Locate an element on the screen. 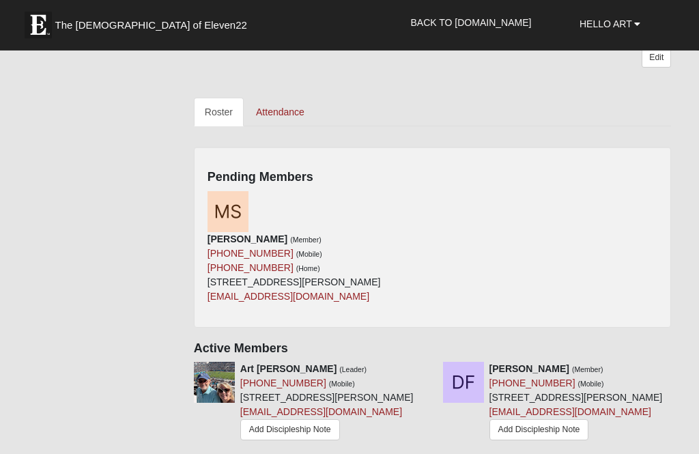  img: Eleven22 logo is located at coordinates (38, 25).